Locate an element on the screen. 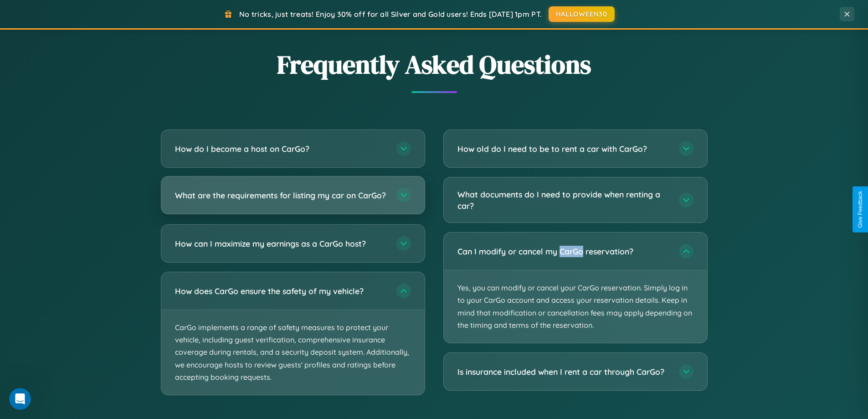 The height and width of the screenshot is (419, 868). h3: How old do I need to be to rent a car with CarGo? is located at coordinates (563, 148).